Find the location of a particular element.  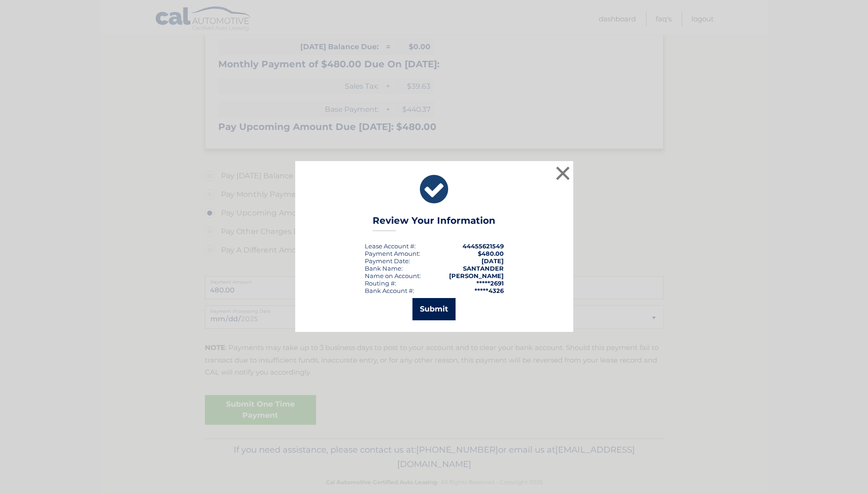

div: Routing #: is located at coordinates (381, 283).